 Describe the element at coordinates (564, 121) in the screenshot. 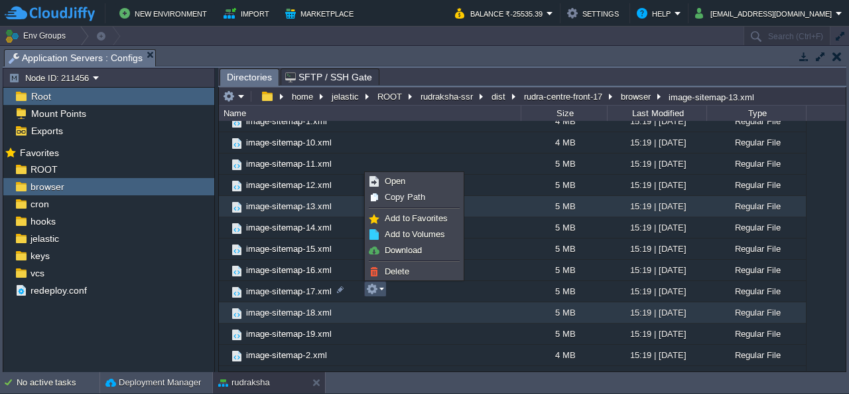

I see `div: 4 MB` at that location.